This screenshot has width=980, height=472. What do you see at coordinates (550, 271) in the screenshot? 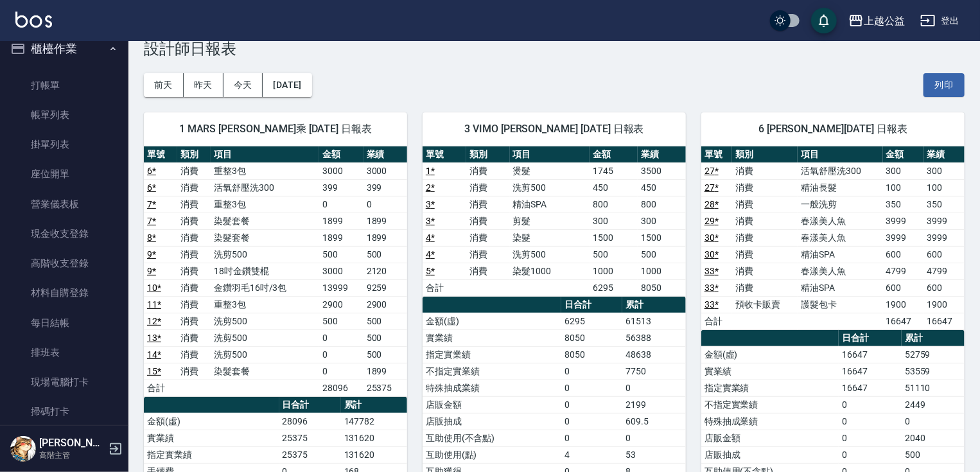
I see `td: 染髮1000` at bounding box center [550, 271].